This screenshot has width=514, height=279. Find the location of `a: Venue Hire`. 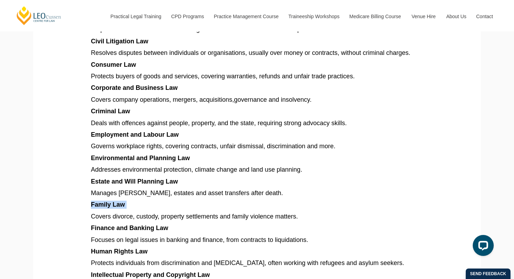

a: Venue Hire is located at coordinates (423, 16).